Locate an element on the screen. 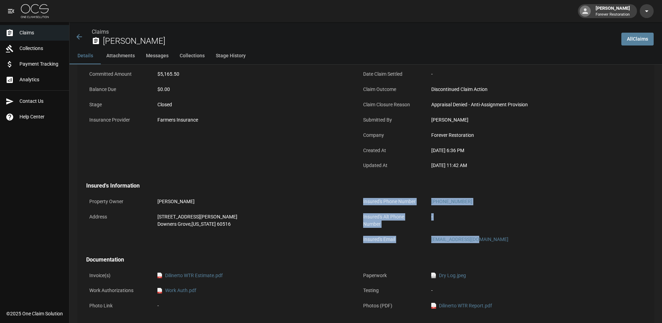  div: anchor tabs is located at coordinates (365, 56).